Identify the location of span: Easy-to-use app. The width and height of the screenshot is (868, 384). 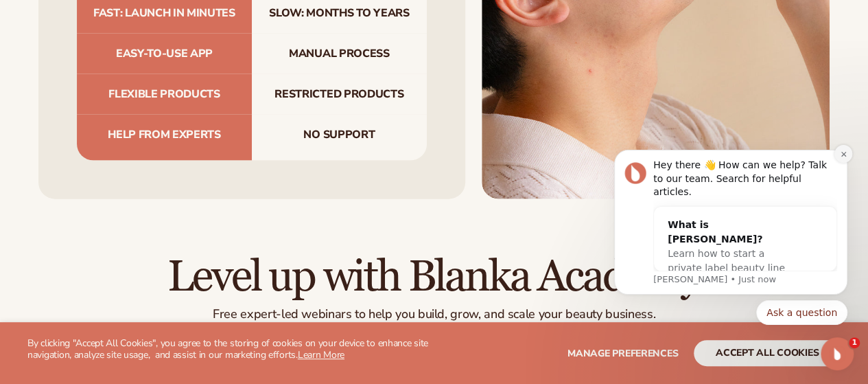
(164, 54).